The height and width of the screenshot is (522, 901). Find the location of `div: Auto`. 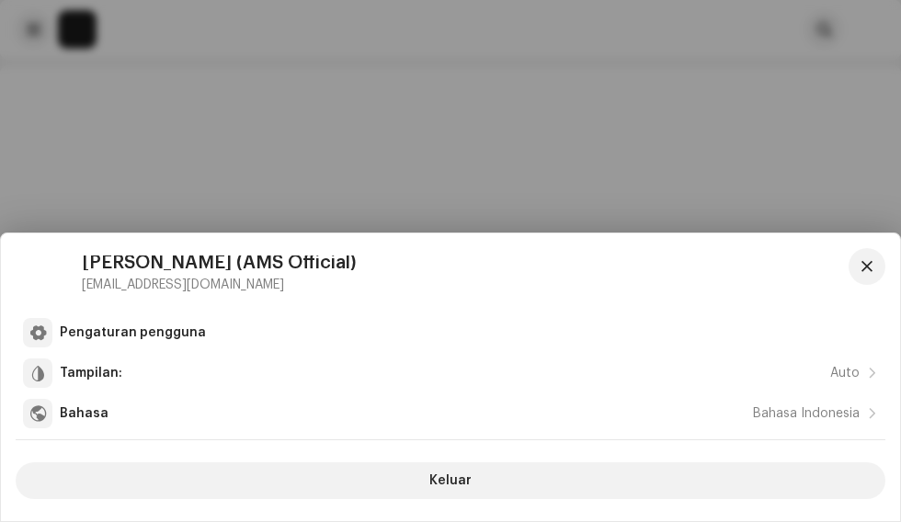

div: Auto is located at coordinates (845, 373).